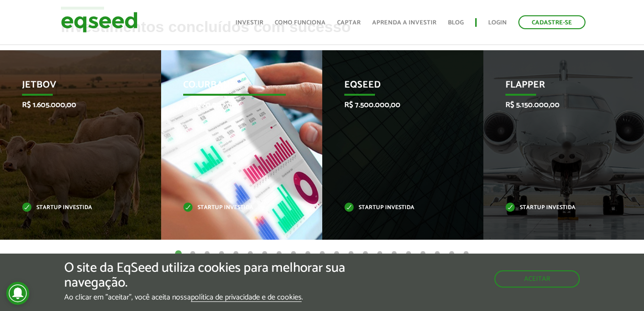 The width and height of the screenshot is (644, 311). What do you see at coordinates (466, 254) in the screenshot?
I see `button: 21 of 21` at bounding box center [466, 254].